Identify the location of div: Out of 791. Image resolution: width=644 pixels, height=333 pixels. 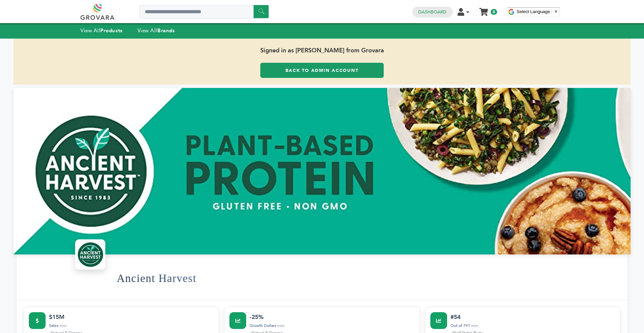
(533, 326).